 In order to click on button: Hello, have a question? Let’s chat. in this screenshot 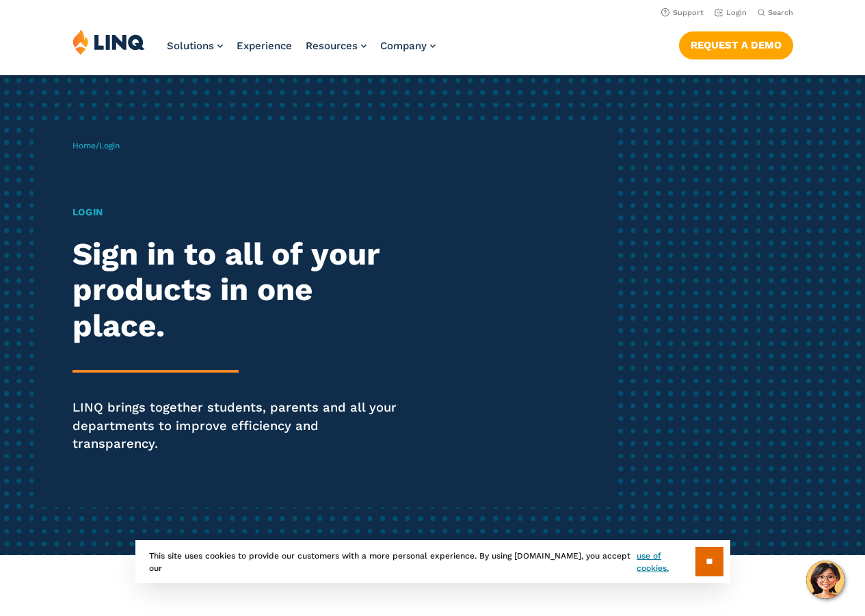, I will do `click(825, 580)`.